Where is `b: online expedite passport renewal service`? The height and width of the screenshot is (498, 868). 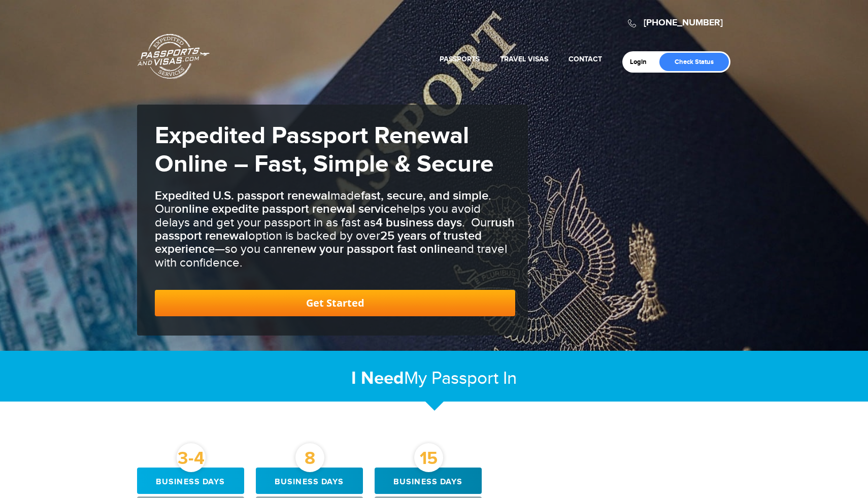
b: online expedite passport renewal service is located at coordinates (286, 209).